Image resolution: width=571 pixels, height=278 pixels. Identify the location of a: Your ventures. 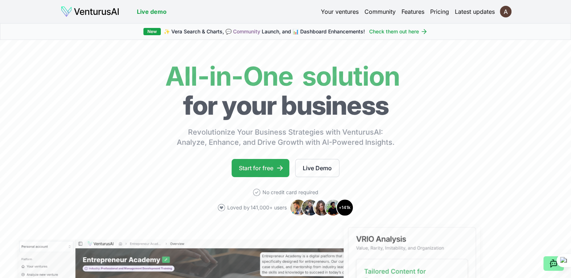
(340, 12).